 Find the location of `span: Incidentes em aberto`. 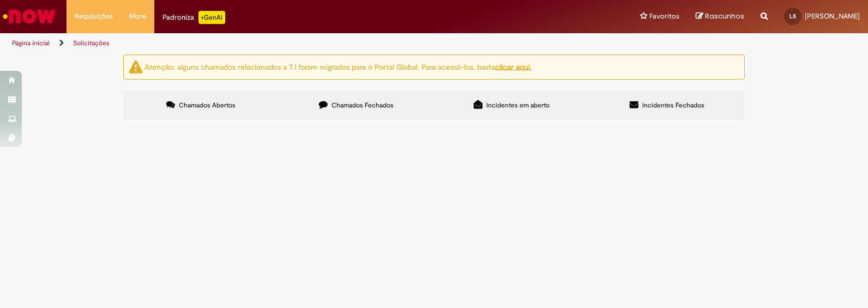

span: Incidentes em aberto is located at coordinates (518, 105).